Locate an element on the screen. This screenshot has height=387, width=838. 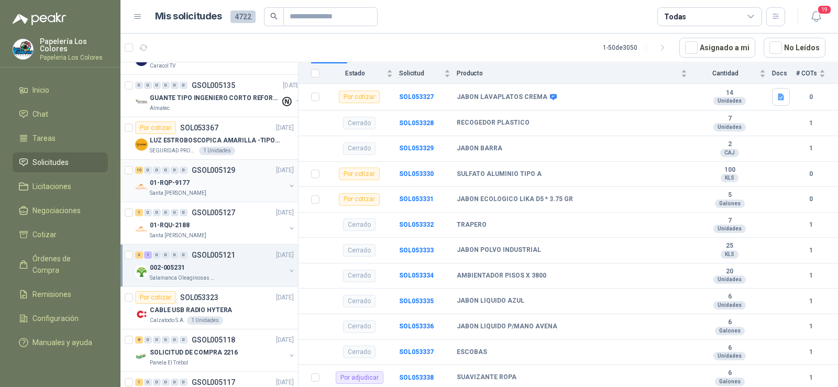
a: Manuales y ayuda is located at coordinates (60, 342).